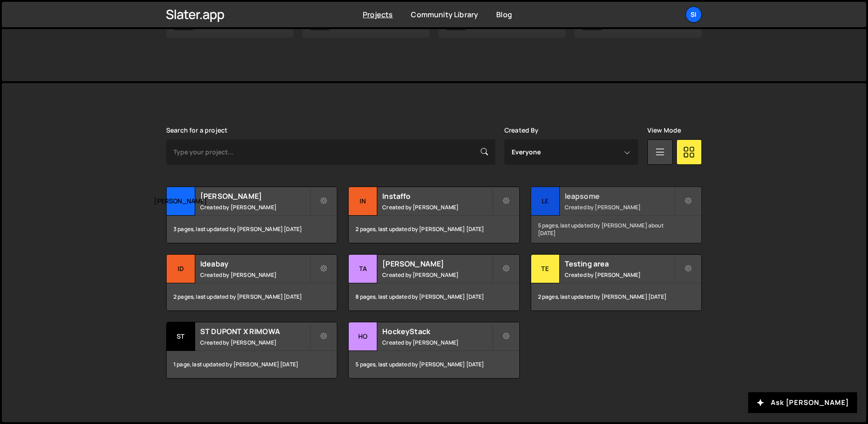  Describe the element at coordinates (363, 201) in the screenshot. I see `div: In` at that location.